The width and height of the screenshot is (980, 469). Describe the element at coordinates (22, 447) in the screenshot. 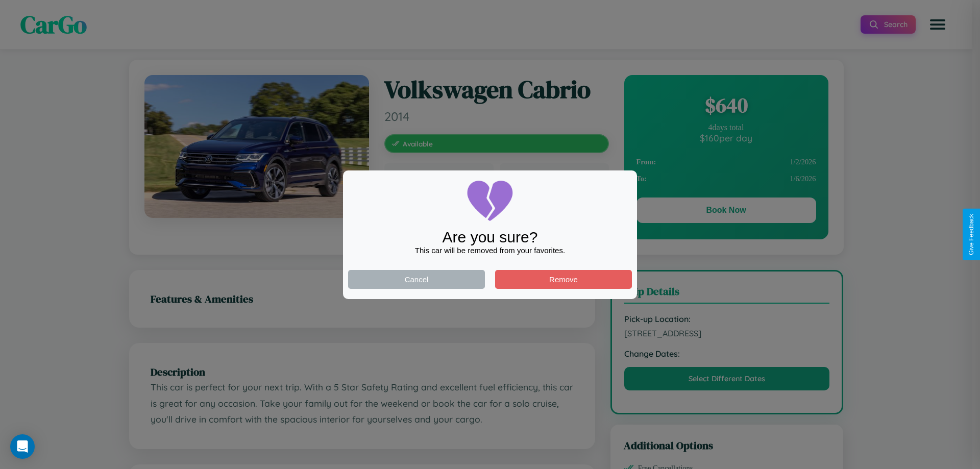

I see `div: Open Intercom Messenger` at that location.